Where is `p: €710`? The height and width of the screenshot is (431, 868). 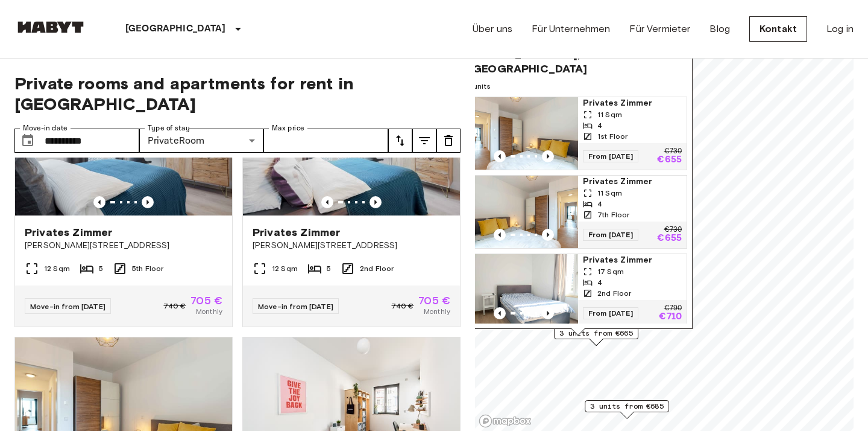
p: €710 is located at coordinates (671, 316).